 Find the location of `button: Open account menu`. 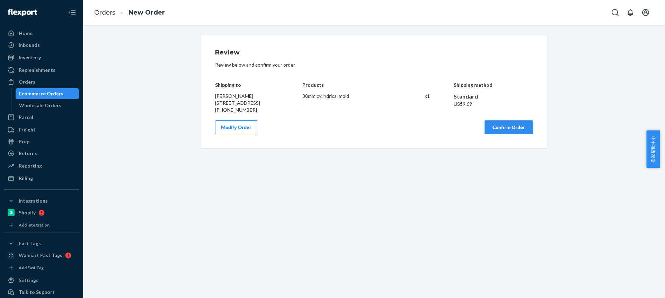

button: Open account menu is located at coordinates (646, 12).